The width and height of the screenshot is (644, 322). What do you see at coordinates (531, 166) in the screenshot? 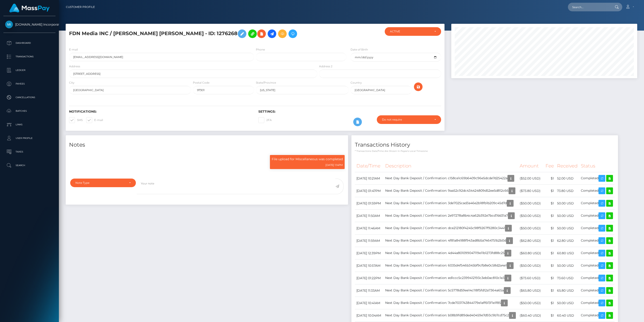
I see `th: Amount` at bounding box center [531, 166].